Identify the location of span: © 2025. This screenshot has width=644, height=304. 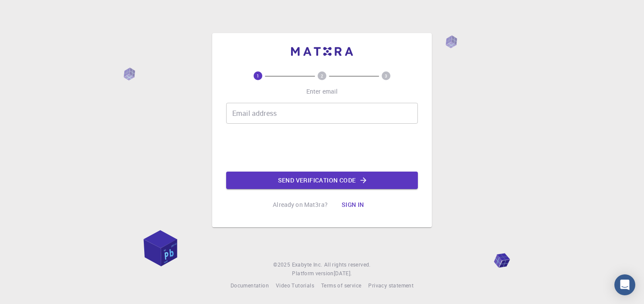
(282, 265).